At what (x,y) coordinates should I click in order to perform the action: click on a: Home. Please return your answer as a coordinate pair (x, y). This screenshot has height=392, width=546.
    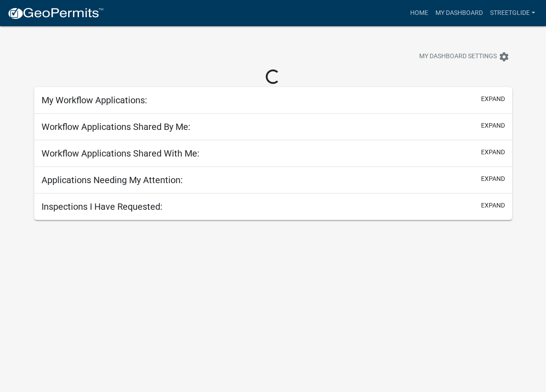
    Looking at the image, I should click on (419, 13).